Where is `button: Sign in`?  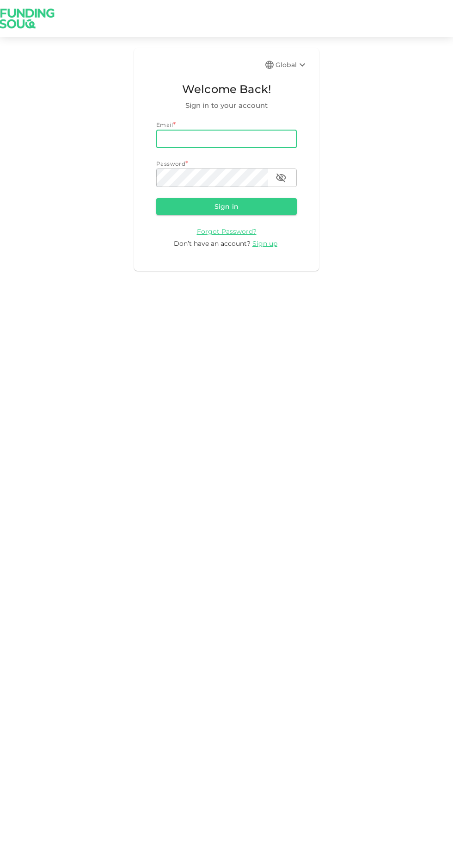 button: Sign in is located at coordinates (226, 207).